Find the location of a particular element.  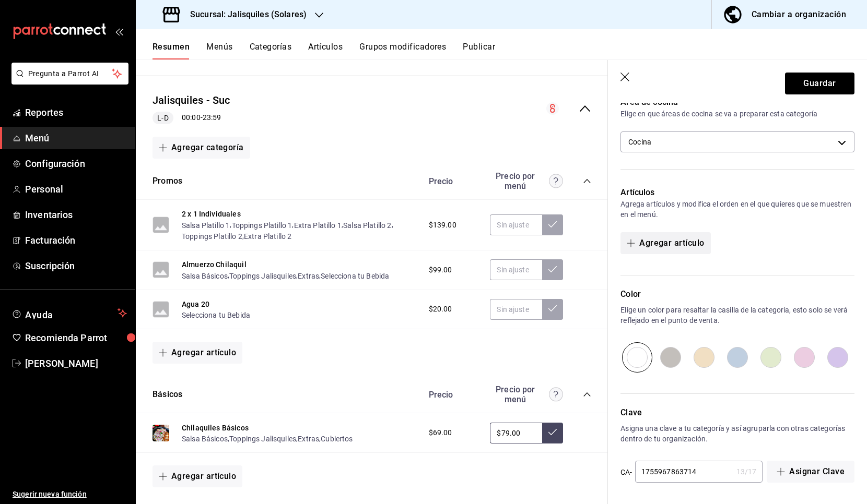

div: Cocina is located at coordinates (738, 142).